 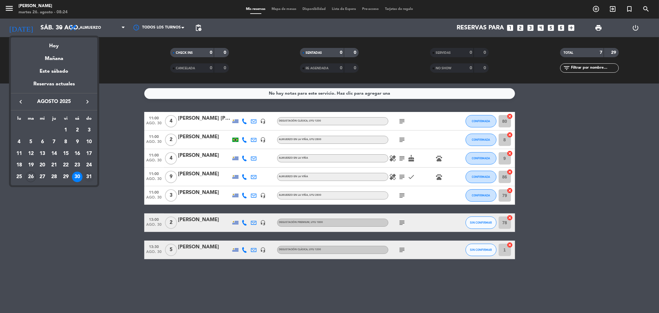 What do you see at coordinates (19, 142) in the screenshot?
I see `td: 4 de agosto de 2025` at bounding box center [19, 142].